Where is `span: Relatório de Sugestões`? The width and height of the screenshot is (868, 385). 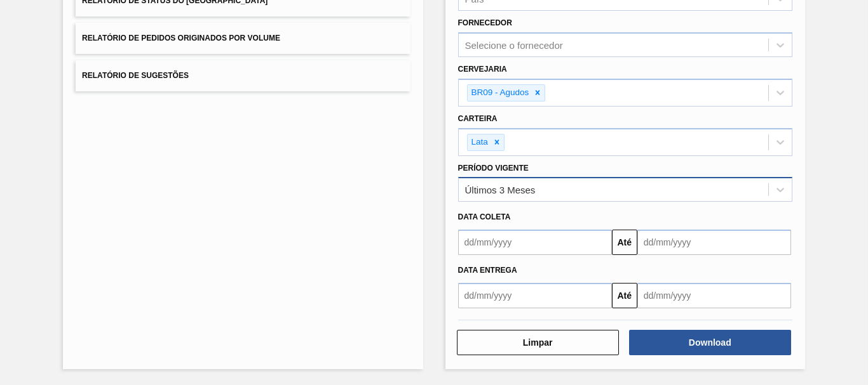 span: Relatório de Sugestões is located at coordinates (135, 75).